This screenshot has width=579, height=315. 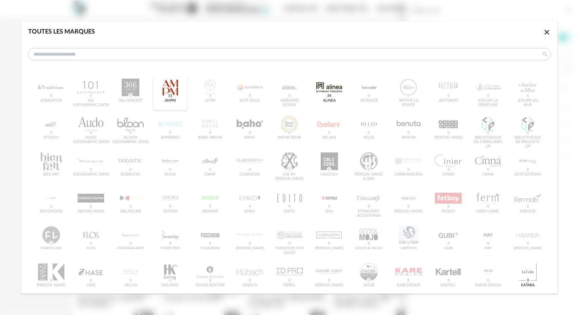 What do you see at coordinates (61, 32) in the screenshot?
I see `div: Toutes les marques` at bounding box center [61, 32].